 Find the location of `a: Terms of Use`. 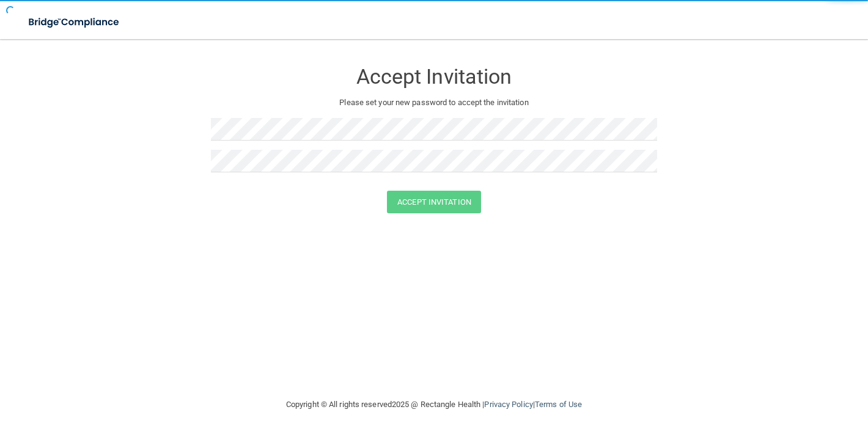

a: Terms of Use is located at coordinates (558, 404).